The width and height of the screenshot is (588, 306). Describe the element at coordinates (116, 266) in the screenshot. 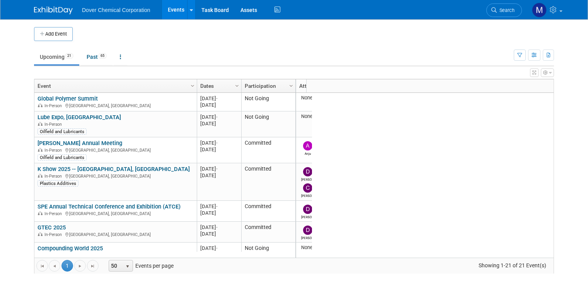

I see `span: 50` at that location.